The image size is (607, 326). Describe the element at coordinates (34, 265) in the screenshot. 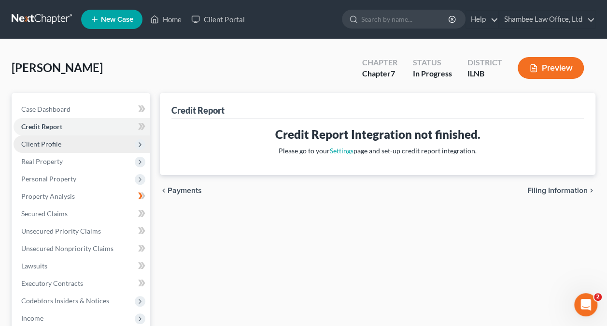

I see `span: Lawsuits` at that location.